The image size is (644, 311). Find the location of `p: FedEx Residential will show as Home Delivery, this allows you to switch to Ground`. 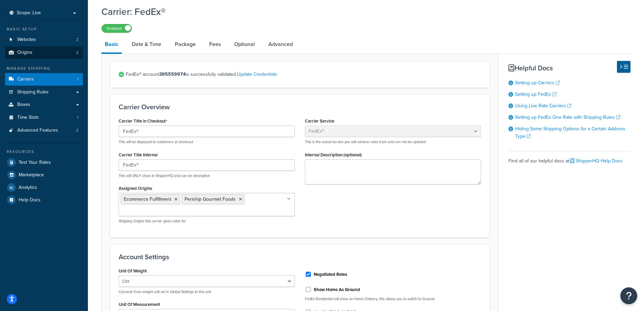

p: FedEx Residential will show as Home Delivery, this allows you to switch to Ground is located at coordinates (393, 299).